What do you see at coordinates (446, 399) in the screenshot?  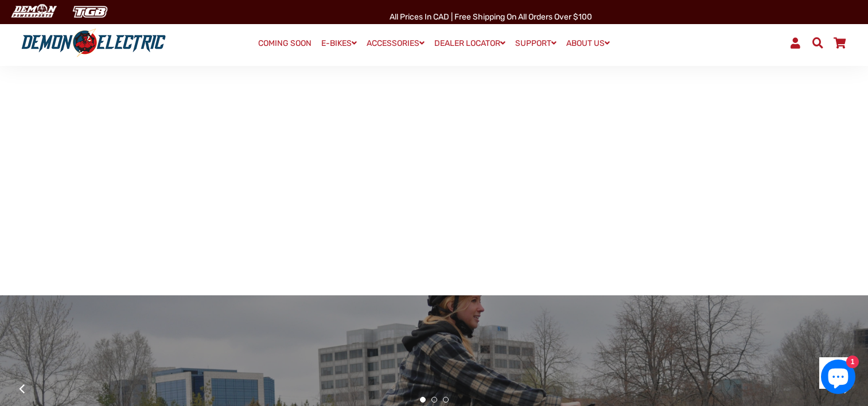 I see `button: 3 of 3` at bounding box center [446, 399].